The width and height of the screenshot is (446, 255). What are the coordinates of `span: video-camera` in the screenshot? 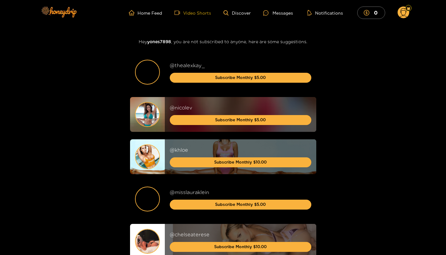 It's located at (179, 13).